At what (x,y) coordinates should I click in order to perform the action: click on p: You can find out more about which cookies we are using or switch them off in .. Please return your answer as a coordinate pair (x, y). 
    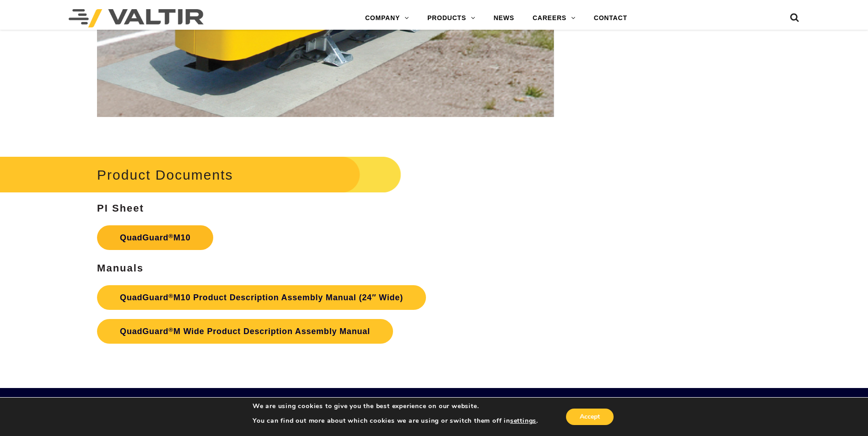
    Looking at the image, I should click on (395, 421).